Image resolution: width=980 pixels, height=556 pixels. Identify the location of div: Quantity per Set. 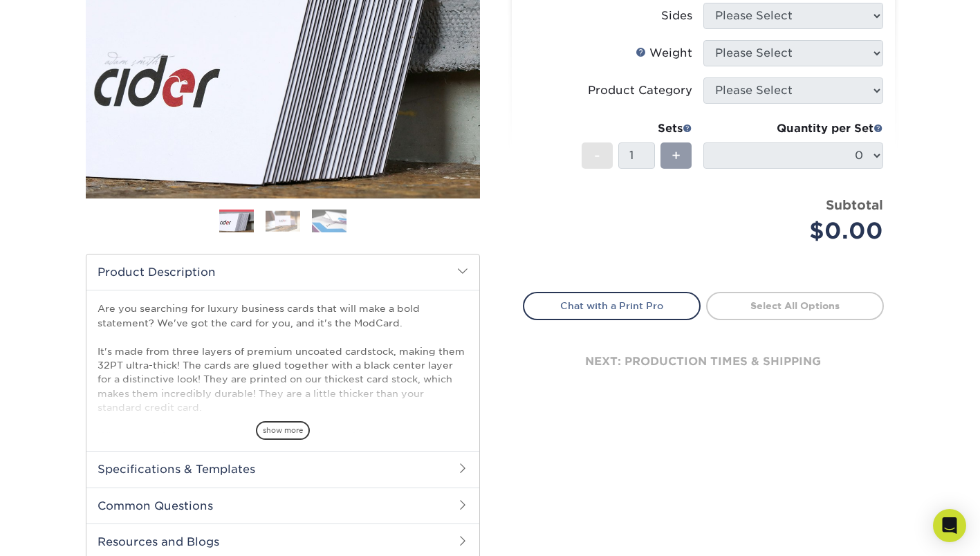
(794, 129).